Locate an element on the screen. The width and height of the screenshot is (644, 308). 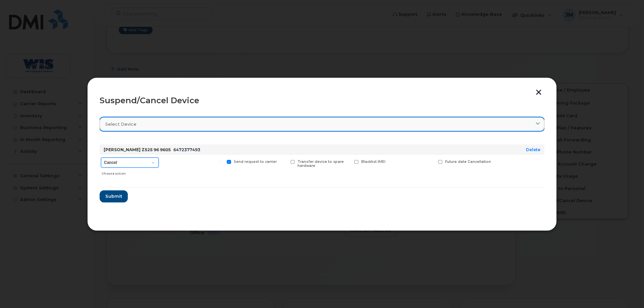
span: Send request to carrier is located at coordinates (255, 161).